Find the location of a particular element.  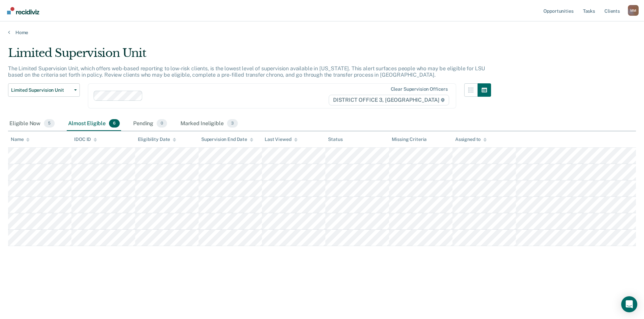

div: Name is located at coordinates (20, 139).